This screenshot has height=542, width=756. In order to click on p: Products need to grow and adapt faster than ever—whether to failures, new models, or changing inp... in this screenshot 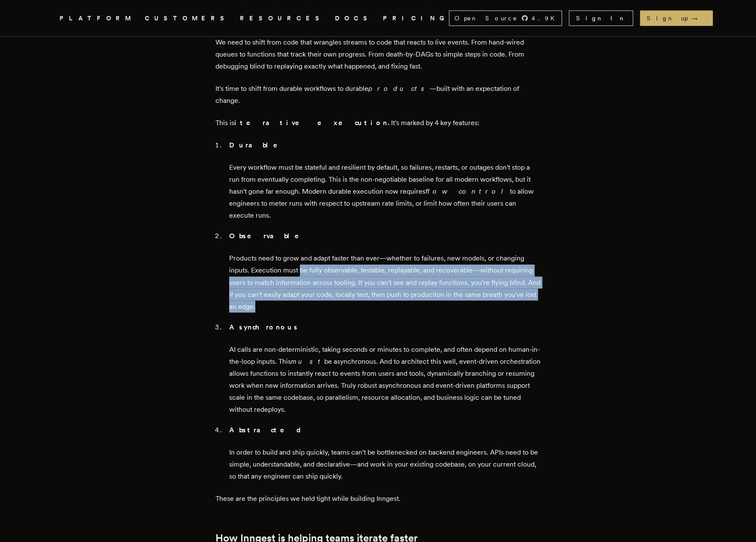, I will do `click(385, 282)`.